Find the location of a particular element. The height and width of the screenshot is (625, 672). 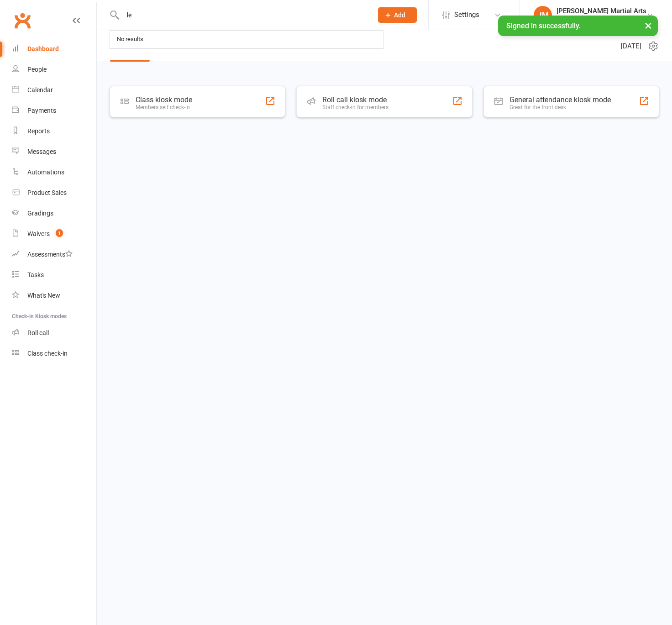

button: Add is located at coordinates (397, 15).